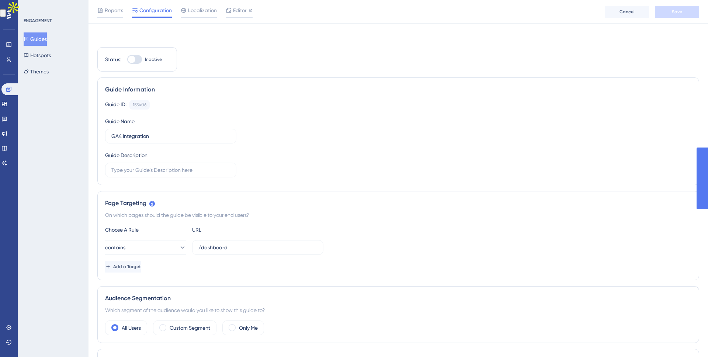 This screenshot has height=357, width=708. Describe the element at coordinates (139, 105) in the screenshot. I see `div: 153406` at that location.